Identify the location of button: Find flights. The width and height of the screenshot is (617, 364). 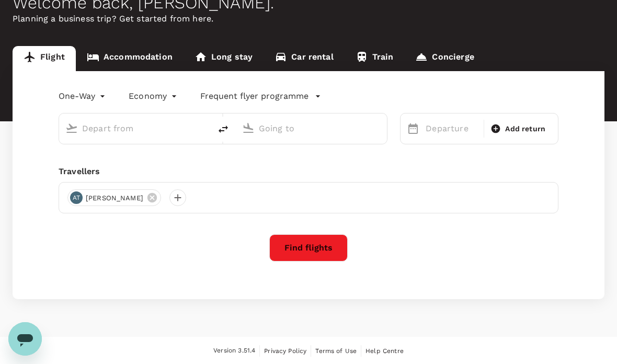
(309, 248).